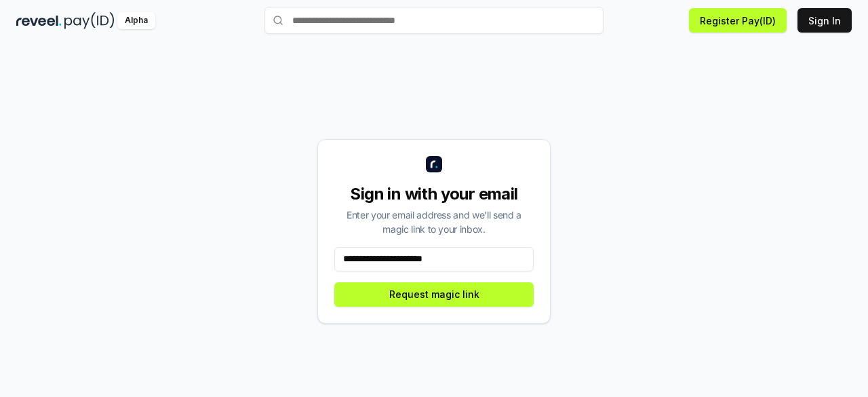  Describe the element at coordinates (434, 222) in the screenshot. I see `div: Enter your email address and we’ll send a magic link to your inbox.` at that location.